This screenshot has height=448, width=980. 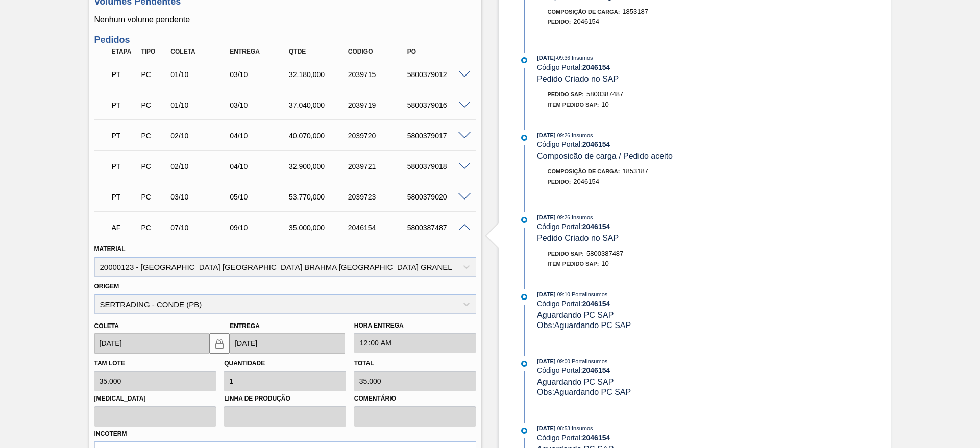 I want to click on div: 5800379016, so click(x=438, y=105).